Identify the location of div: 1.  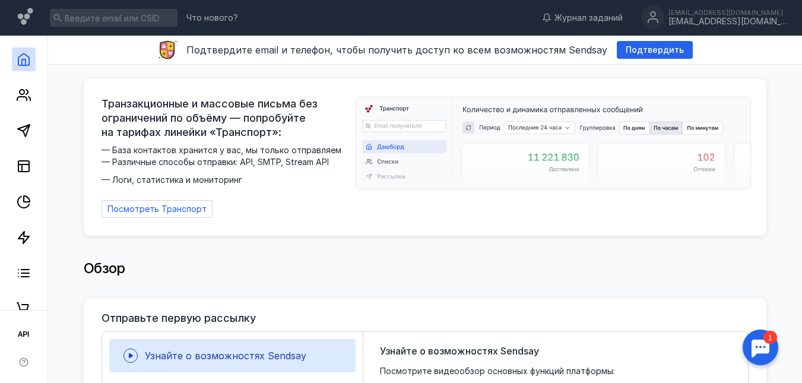
(33, 14).